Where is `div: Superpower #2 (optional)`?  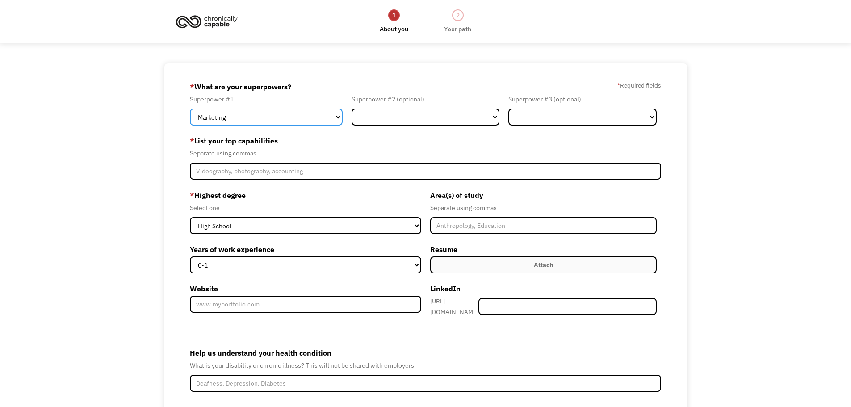 div: Superpower #2 (optional) is located at coordinates (426, 99).